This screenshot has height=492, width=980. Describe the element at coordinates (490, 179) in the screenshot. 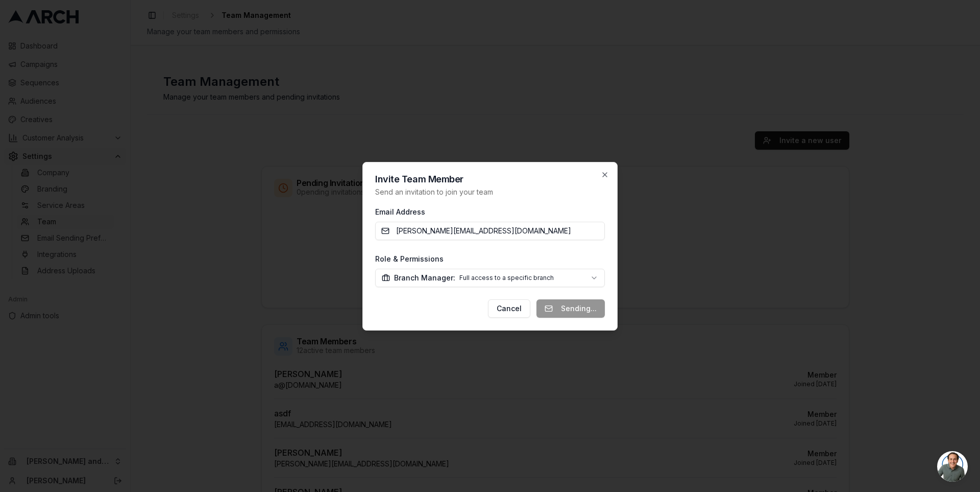

I see `h2: Invite Team Member` at that location.